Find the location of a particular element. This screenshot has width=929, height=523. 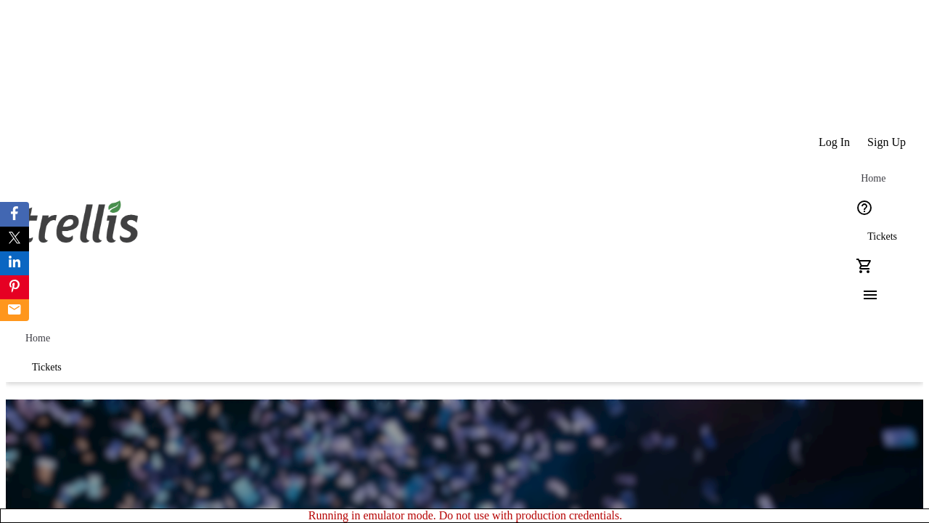

button: Sign Up is located at coordinates (886, 142).